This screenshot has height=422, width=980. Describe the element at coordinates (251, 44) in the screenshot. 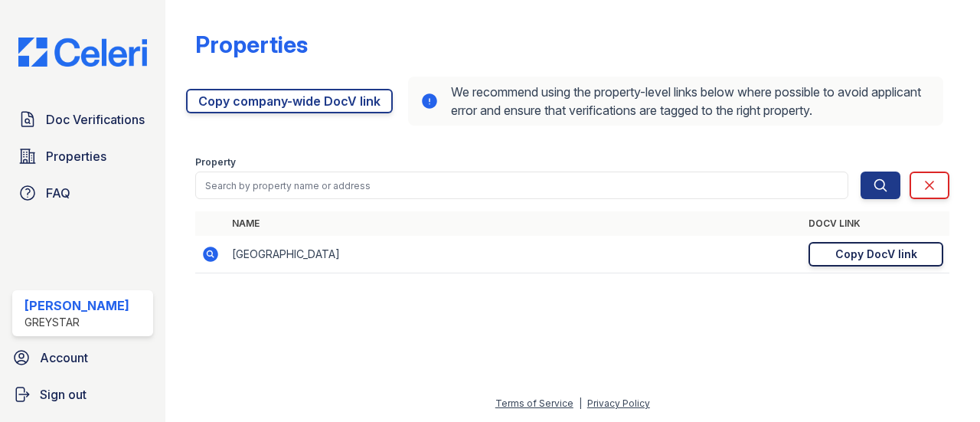

I see `div: Properties` at that location.